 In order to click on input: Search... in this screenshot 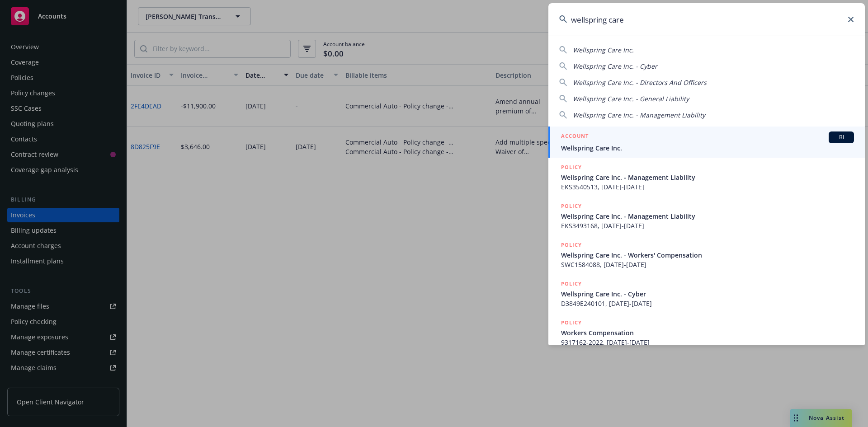, I will do `click(707, 19)`.